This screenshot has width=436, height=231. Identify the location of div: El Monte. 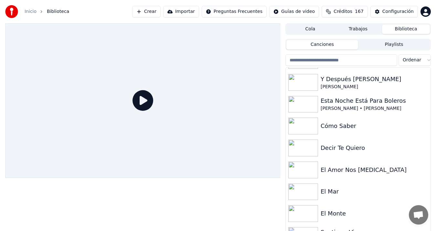
(374, 214).